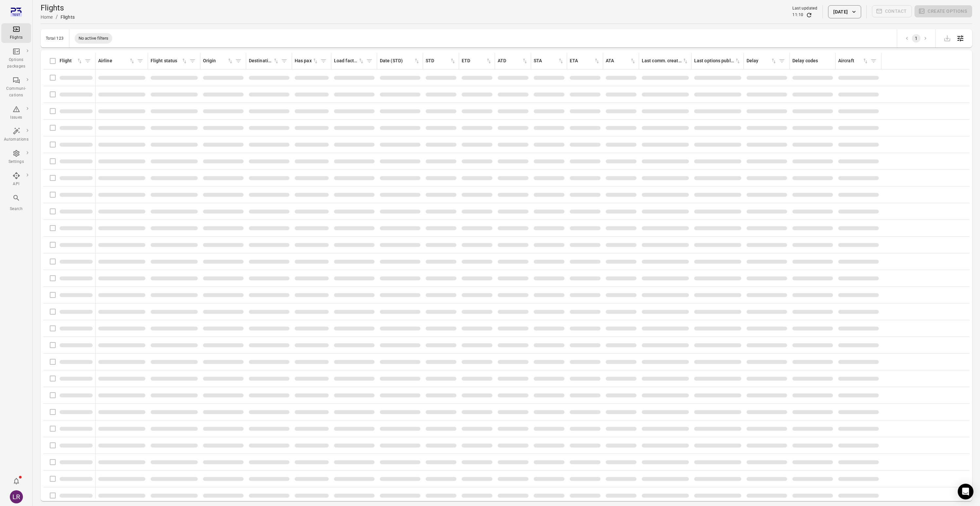 The image size is (980, 506). I want to click on span: Filter by delay, so click(782, 61).